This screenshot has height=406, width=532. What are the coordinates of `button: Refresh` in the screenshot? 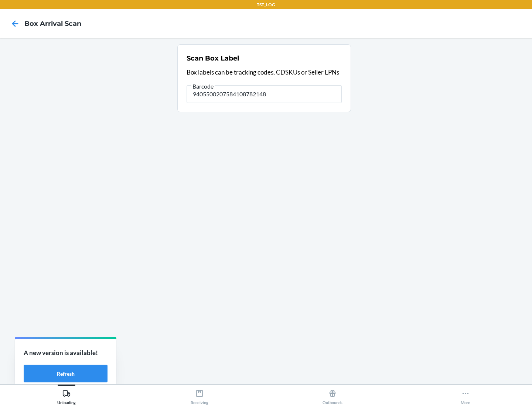 It's located at (65, 374).